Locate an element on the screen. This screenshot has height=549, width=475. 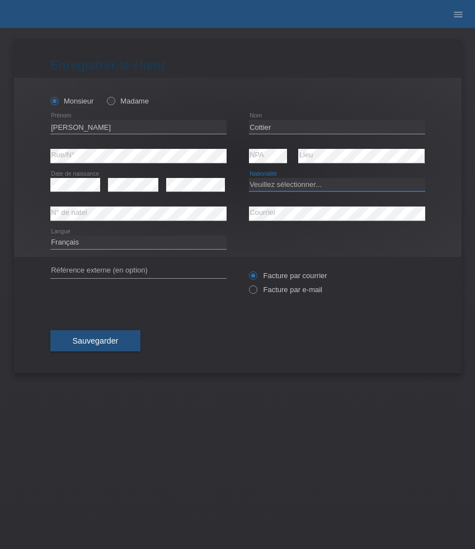
label: Facture par courrier is located at coordinates (288, 275).